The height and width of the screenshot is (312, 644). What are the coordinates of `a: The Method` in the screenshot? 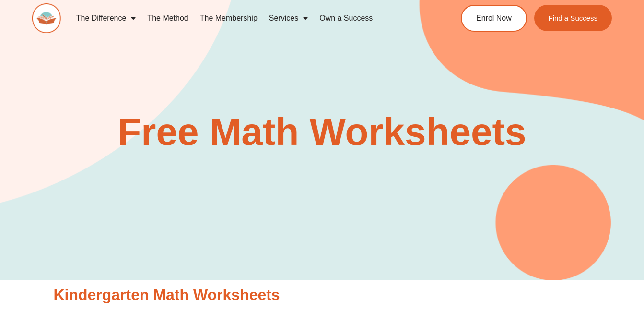 It's located at (167, 18).